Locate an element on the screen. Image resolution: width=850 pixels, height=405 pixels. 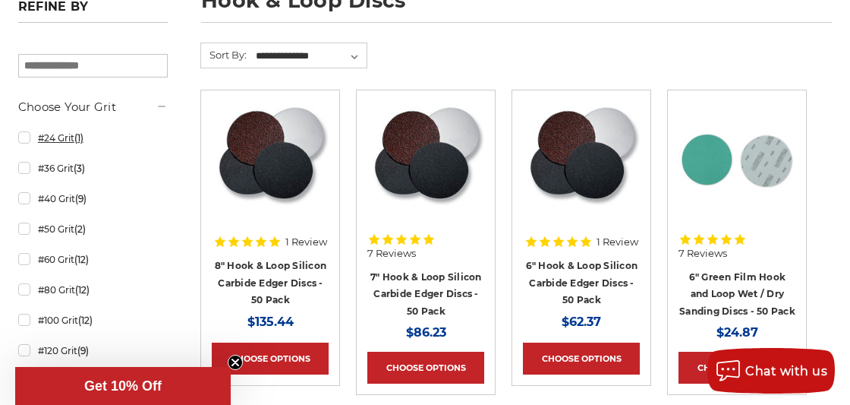
span: Get 10% Off is located at coordinates (123, 386).